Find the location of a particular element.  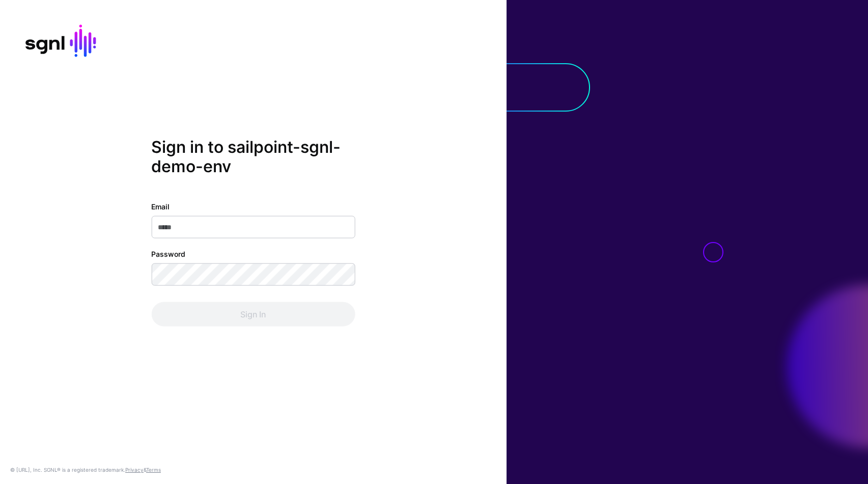

h2: Sign in to sailpoint-sgnl-demo-env is located at coordinates (253, 156).